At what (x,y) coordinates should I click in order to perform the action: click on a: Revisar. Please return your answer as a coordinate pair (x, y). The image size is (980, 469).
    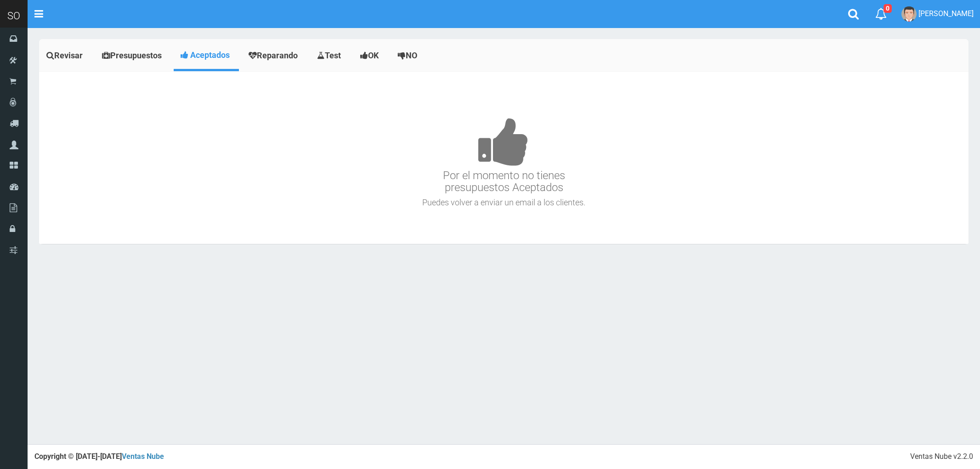
    Looking at the image, I should click on (65, 55).